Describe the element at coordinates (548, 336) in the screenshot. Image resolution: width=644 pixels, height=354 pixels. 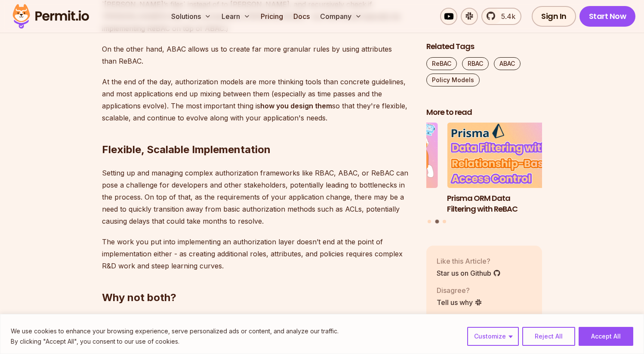
I see `button: Reject All` at that location.